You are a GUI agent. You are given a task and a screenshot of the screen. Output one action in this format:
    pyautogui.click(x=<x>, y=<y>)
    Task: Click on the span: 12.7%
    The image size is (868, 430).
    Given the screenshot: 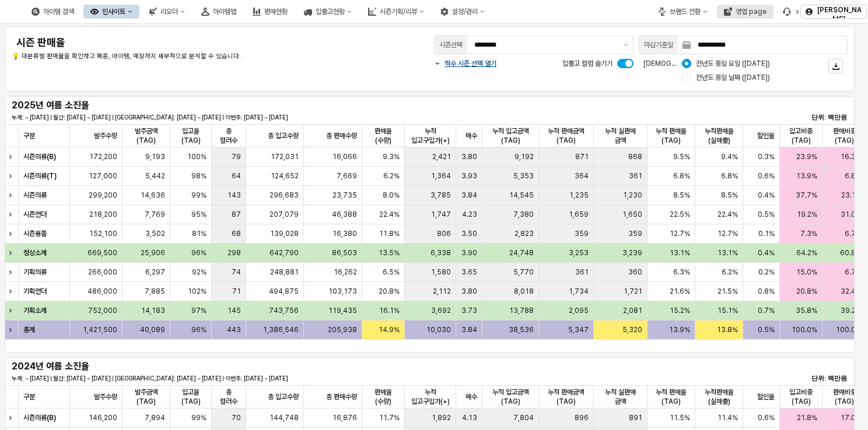 What is the action you would take?
    pyautogui.click(x=727, y=234)
    